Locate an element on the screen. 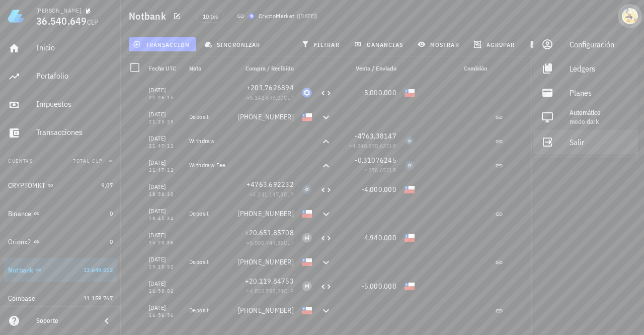 Image resolution: width=644 pixels, height=335 pixels. a: Orionx2 0 is located at coordinates (60, 242).